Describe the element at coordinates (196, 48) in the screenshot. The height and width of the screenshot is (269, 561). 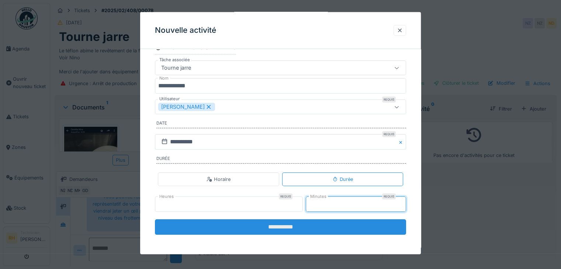
I see `div: Informations générales` at that location.